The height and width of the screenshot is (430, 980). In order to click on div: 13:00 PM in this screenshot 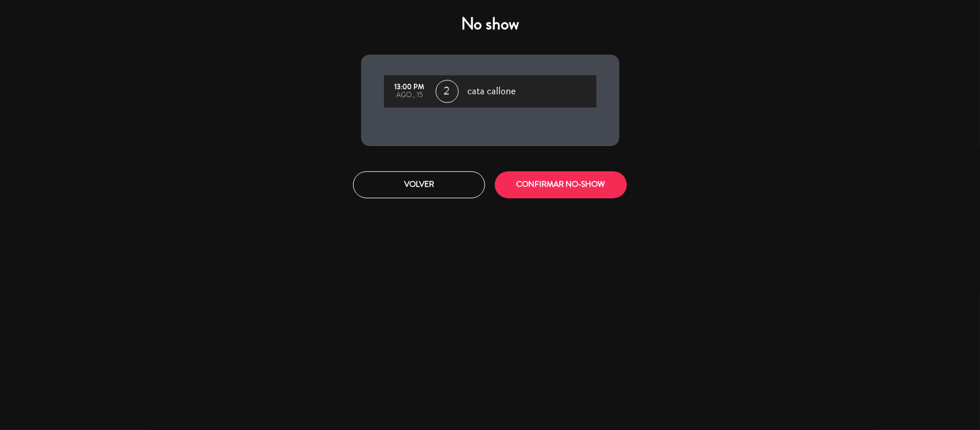, I will do `click(410, 87)`.